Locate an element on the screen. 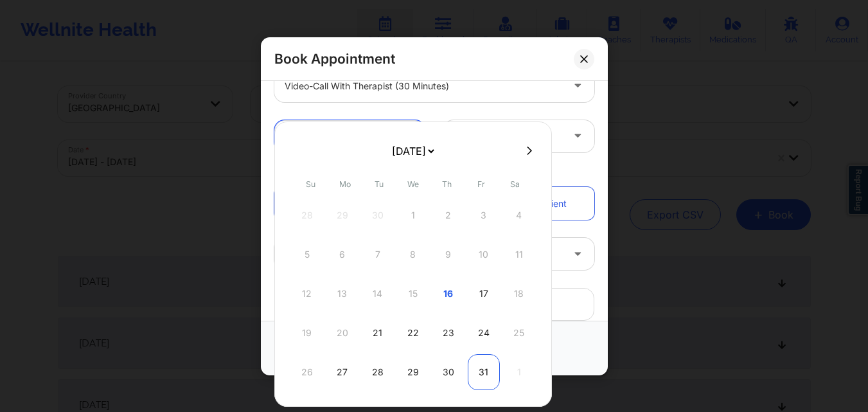 Image resolution: width=868 pixels, height=412 pixels. div: Wed Oct 22 2025 is located at coordinates (413, 333).